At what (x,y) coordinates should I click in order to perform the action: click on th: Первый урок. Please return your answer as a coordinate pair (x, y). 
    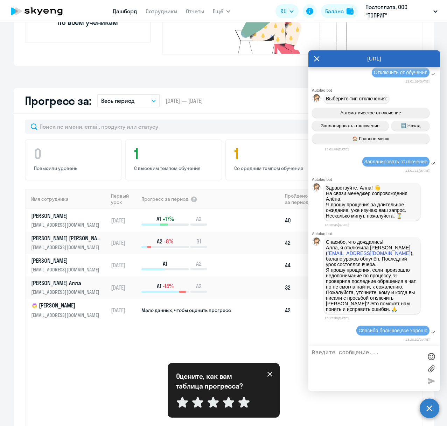
    Looking at the image, I should click on (124, 199).